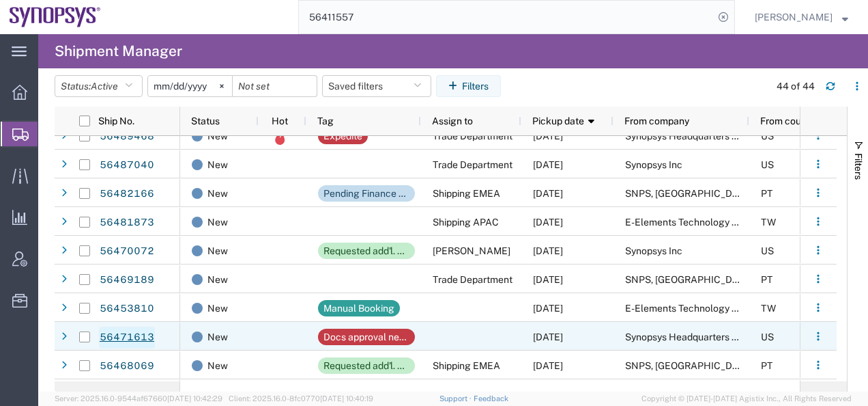  What do you see at coordinates (98, 86) in the screenshot?
I see `button: Status:Active` at bounding box center [98, 86].